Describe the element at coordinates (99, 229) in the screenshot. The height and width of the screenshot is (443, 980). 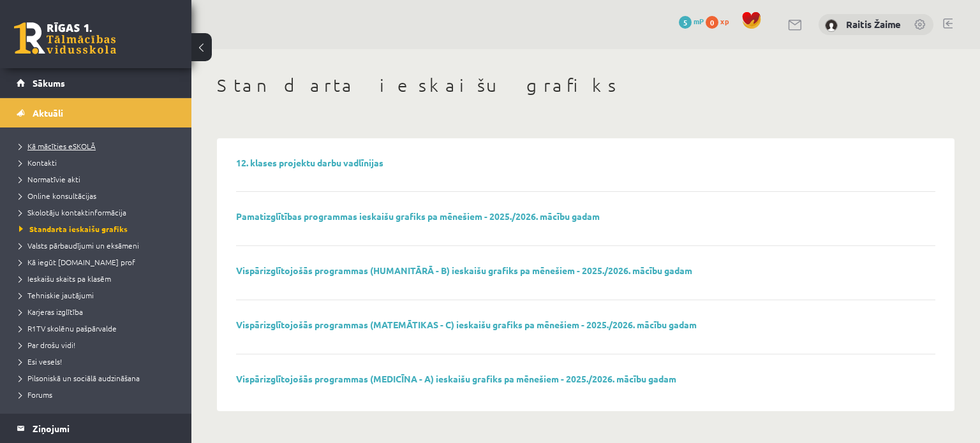
I see `a: Standarta ieskaišu grafiks` at that location.